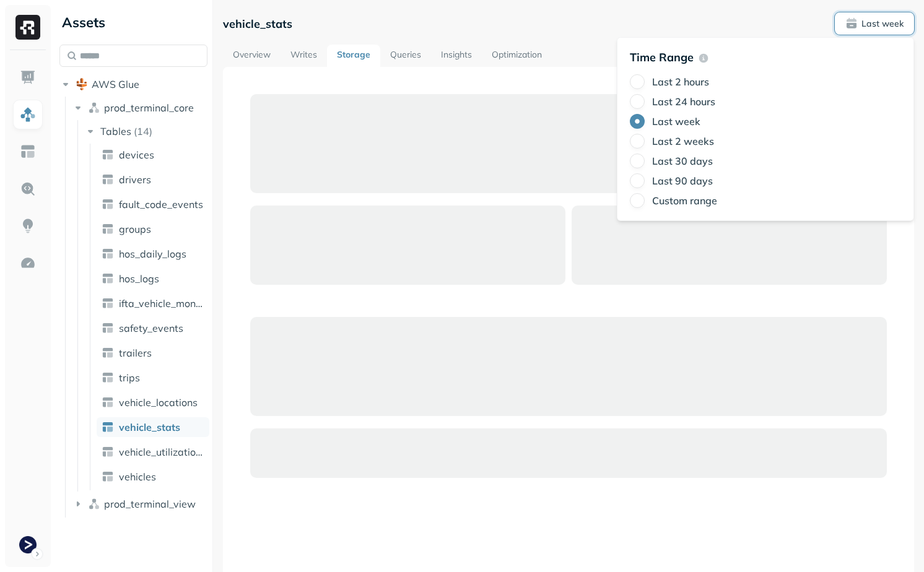 Image resolution: width=924 pixels, height=572 pixels. What do you see at coordinates (161, 205) in the screenshot?
I see `span: fault_code_events` at bounding box center [161, 205].